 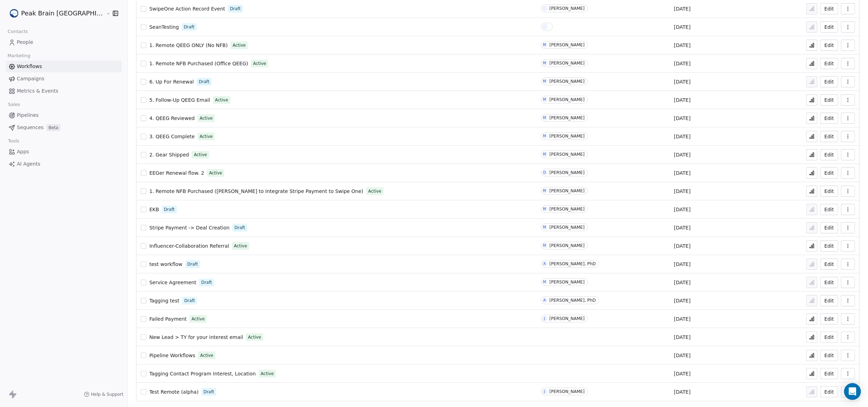 What do you see at coordinates (30, 127) in the screenshot?
I see `span: Sequences` at bounding box center [30, 127].